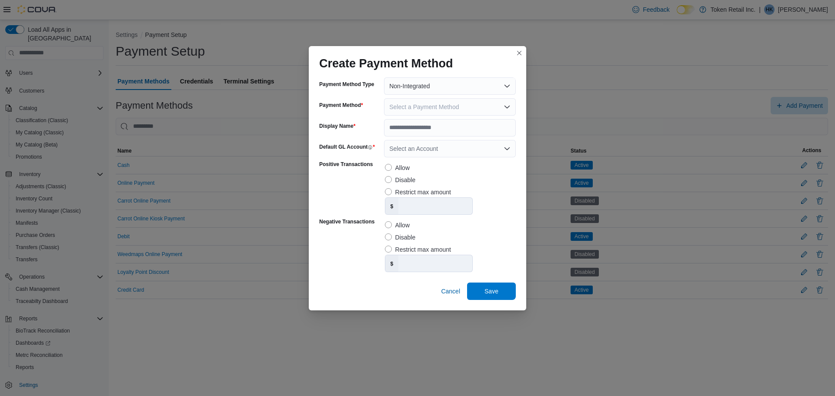  Describe the element at coordinates (449, 107) in the screenshot. I see `button: Select a Payment Method` at that location.